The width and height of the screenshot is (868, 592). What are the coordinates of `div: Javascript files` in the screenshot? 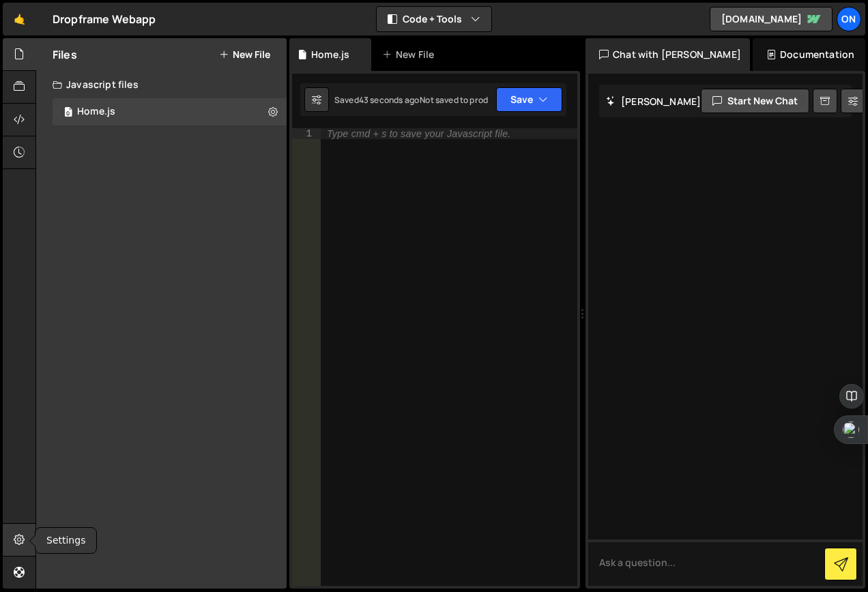 It's located at (161, 85).